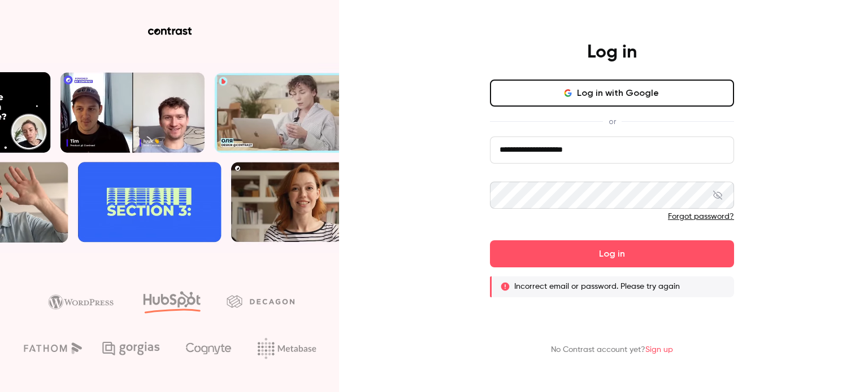  Describe the element at coordinates (260, 302) in the screenshot. I see `img: decagon` at that location.